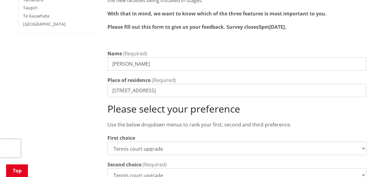 The height and width of the screenshot is (177, 384). Describe the element at coordinates (30, 8) in the screenshot. I see `a: Taupiri` at that location.